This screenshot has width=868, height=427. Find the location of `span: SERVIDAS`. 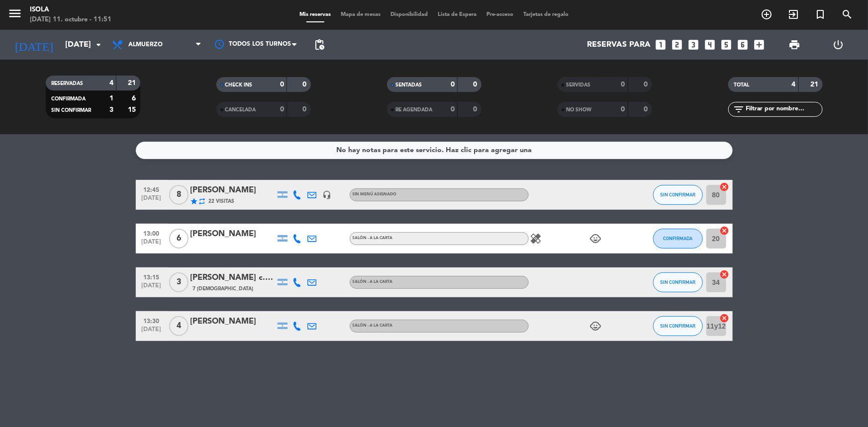

span: SERVIDAS is located at coordinates (579, 85).